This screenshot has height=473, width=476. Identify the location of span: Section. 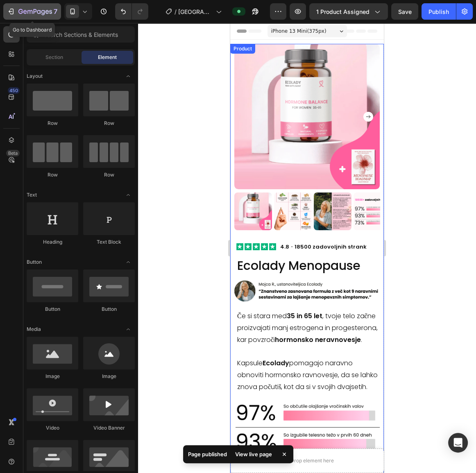
(54, 57).